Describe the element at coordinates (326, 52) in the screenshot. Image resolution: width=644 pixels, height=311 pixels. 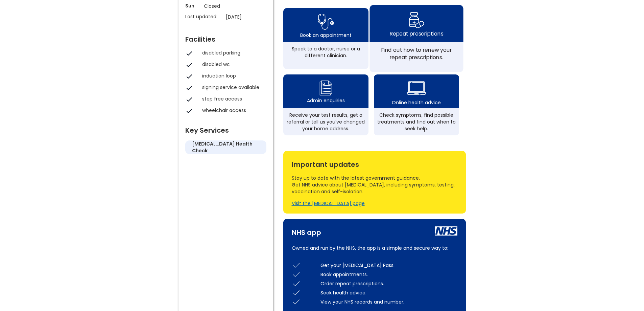
I see `div: Speak to a doctor, nurse or a different clinician.` at that location.